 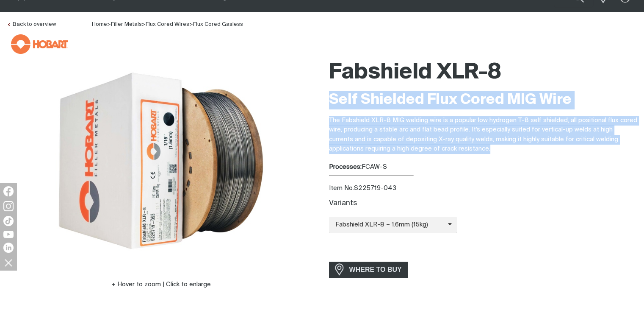 I want to click on img: Hobart, so click(x=39, y=44).